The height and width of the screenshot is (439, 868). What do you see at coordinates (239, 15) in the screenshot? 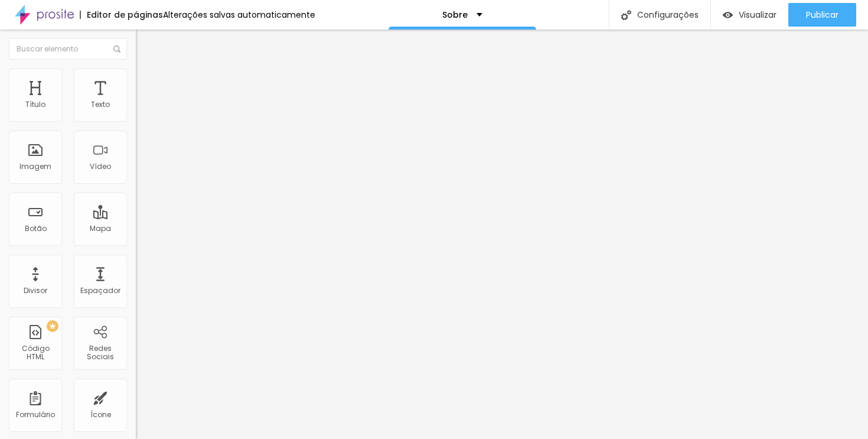
I see `font: Alterações salvas automaticamente` at bounding box center [239, 15].